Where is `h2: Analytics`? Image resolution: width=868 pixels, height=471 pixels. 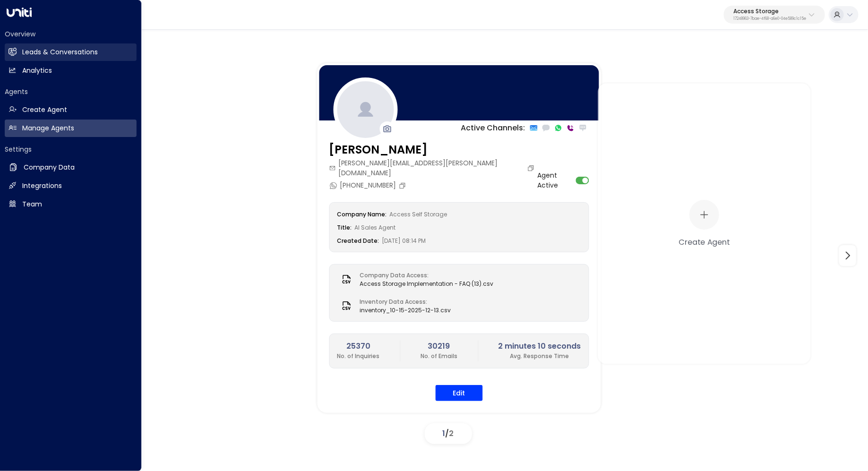
h2: Analytics is located at coordinates (37, 71).